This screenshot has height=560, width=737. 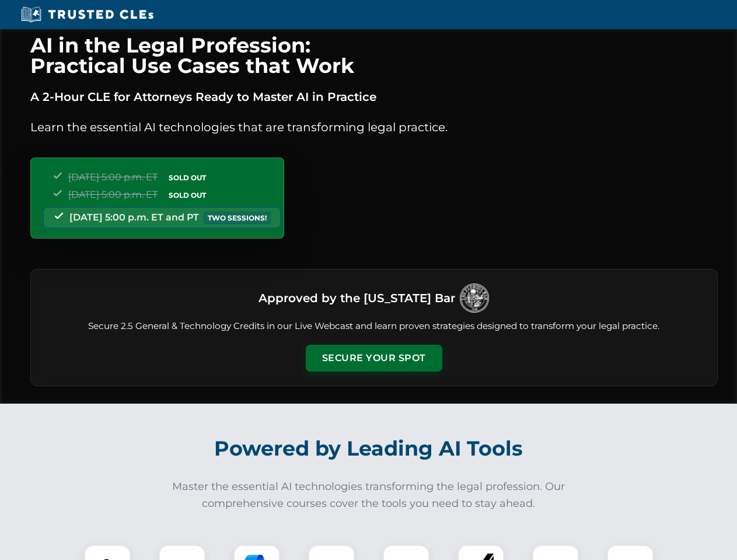 I want to click on p: Secure 2.5 General & Technology Credits in our Live Webcast and learn proven strategies designed ..., so click(x=374, y=327).